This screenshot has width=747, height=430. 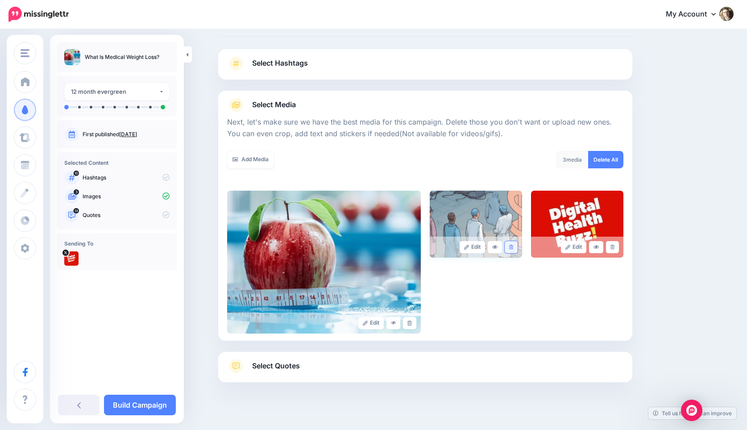 I want to click on span: Select Hashtags, so click(x=280, y=63).